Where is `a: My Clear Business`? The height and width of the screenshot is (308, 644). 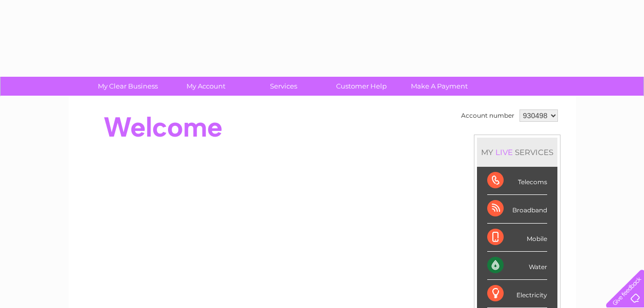
a: My Clear Business is located at coordinates (128, 86).